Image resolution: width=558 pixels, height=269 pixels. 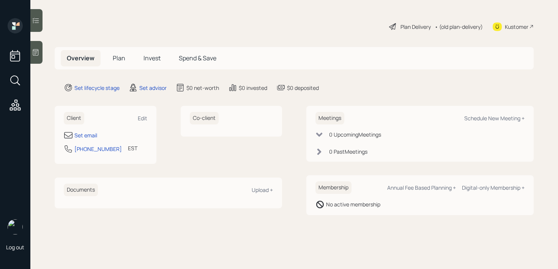 I want to click on h6: Membership, so click(x=333, y=187).